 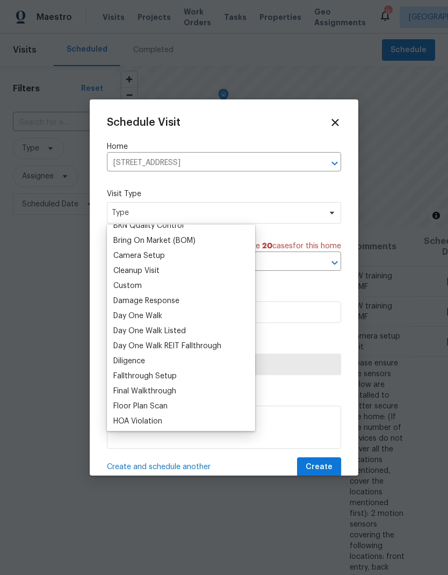 What do you see at coordinates (158, 467) in the screenshot?
I see `span: Create and schedule another` at bounding box center [158, 467].